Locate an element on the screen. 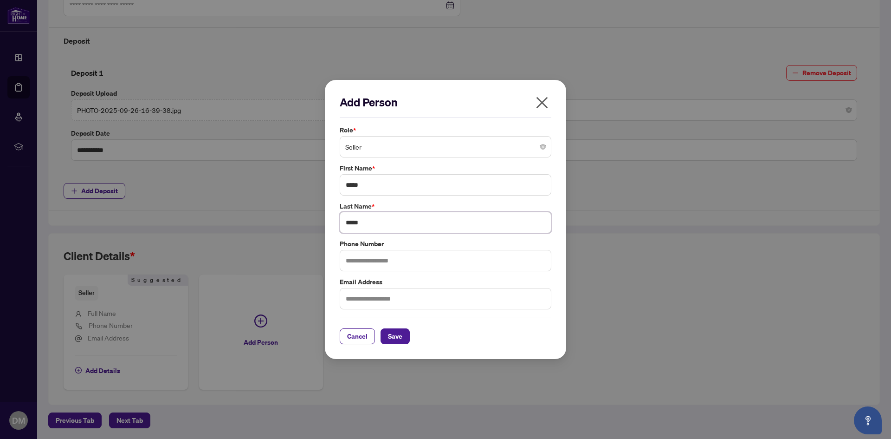 This screenshot has width=891, height=439. button: Open asap is located at coordinates (868, 420).